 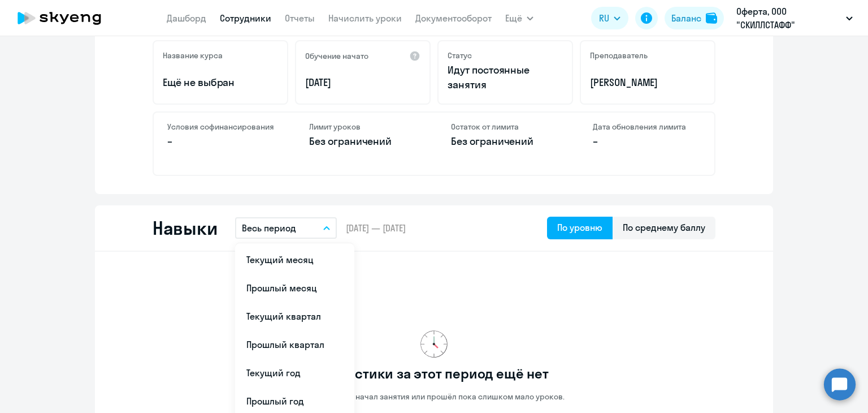 What do you see at coordinates (269, 228) in the screenshot?
I see `p: Весь период` at bounding box center [269, 228].